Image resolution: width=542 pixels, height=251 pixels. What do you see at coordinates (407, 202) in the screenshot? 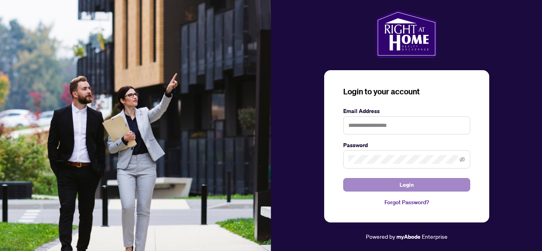
I see `a: Forgot Password?` at bounding box center [407, 202].